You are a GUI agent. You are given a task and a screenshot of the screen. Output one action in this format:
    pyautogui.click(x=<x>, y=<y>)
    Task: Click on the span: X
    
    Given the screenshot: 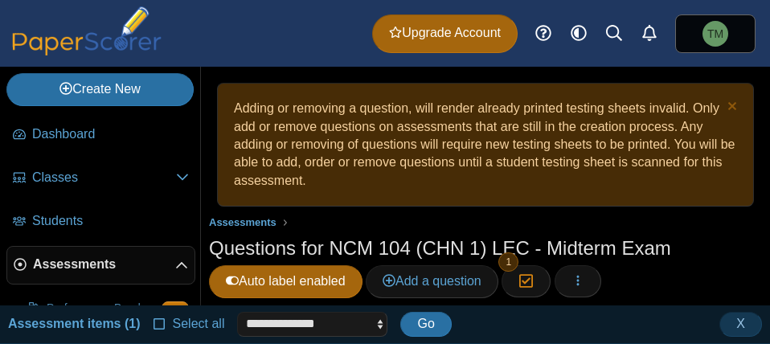 What is the action you would take?
    pyautogui.click(x=740, y=323)
    